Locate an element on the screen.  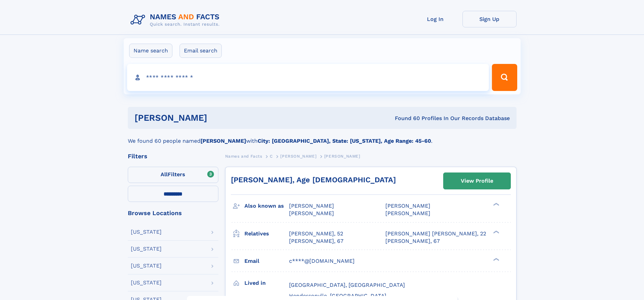
img: Logo Names and Facts is located at coordinates (176, 20).